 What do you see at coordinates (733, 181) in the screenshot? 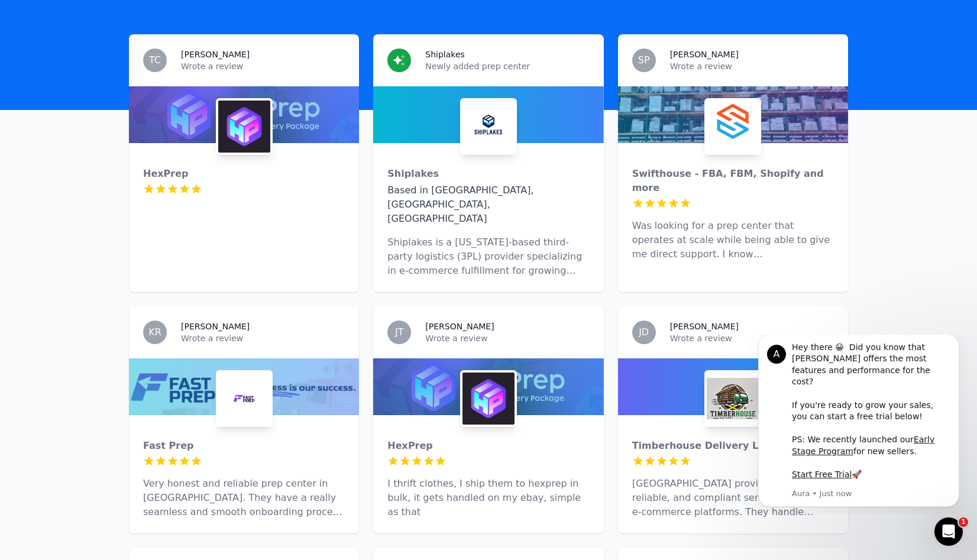
I see `div: Swifthouse - FBA, FBM, Shopify and more` at bounding box center [733, 181].